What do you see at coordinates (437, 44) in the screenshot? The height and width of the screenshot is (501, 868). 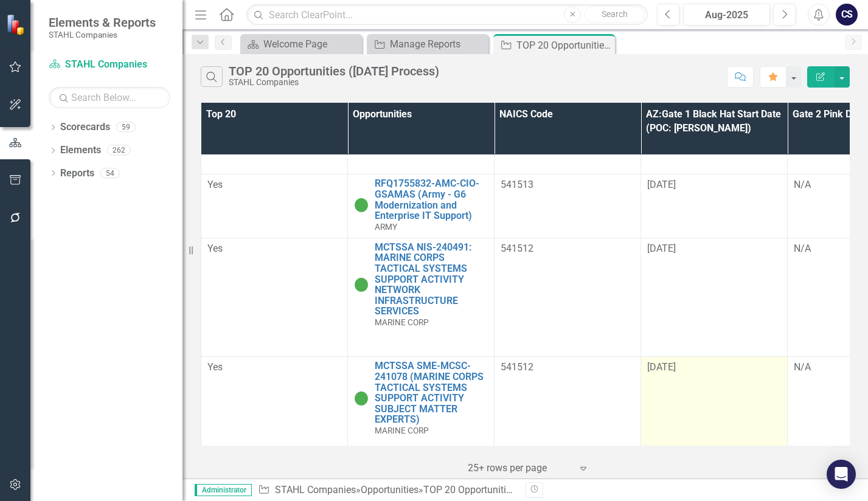 I see `div: Manage Reports` at bounding box center [437, 44].